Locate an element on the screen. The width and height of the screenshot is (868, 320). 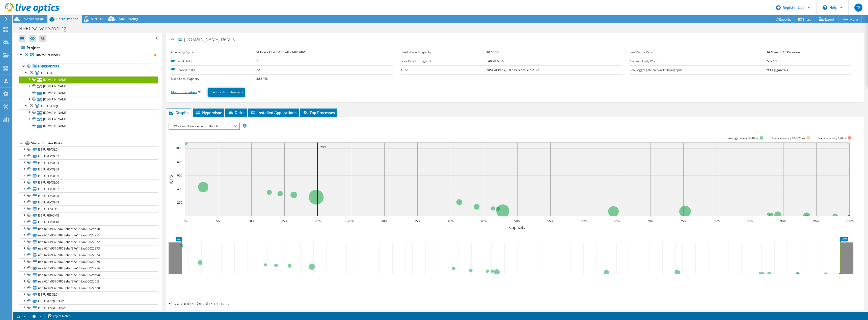
label: Used Local Capacity is located at coordinates (214, 79).